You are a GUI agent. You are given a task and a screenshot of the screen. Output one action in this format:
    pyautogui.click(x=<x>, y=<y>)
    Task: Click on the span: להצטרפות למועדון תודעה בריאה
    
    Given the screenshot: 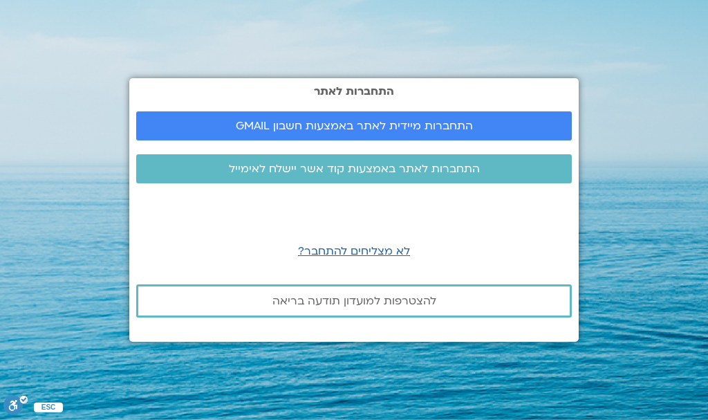 What is the action you would take?
    pyautogui.click(x=354, y=301)
    